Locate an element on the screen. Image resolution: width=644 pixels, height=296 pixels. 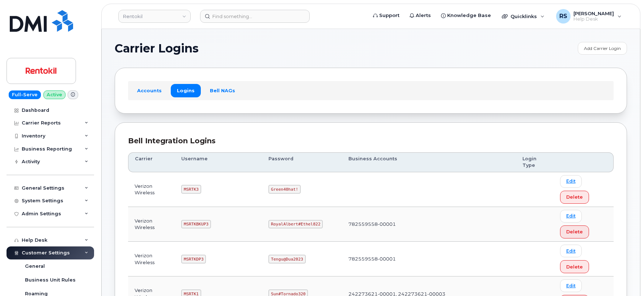
th: Login Type is located at coordinates (535, 162).